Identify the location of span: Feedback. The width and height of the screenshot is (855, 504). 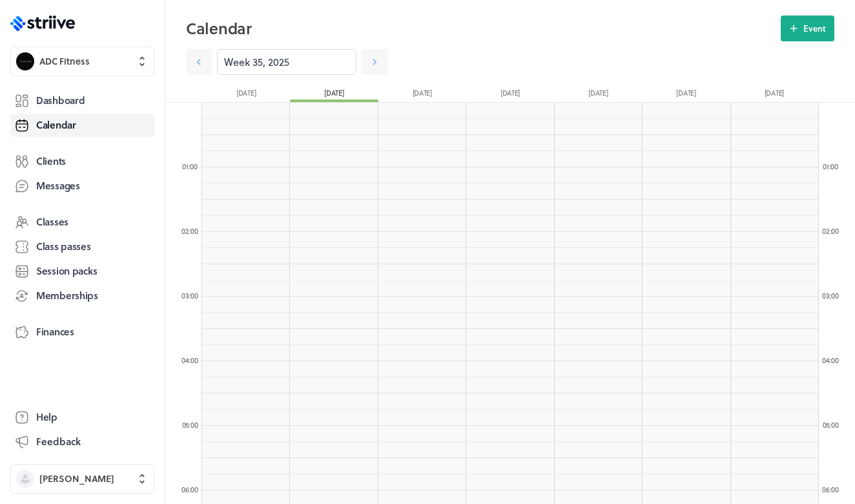
(58, 441).